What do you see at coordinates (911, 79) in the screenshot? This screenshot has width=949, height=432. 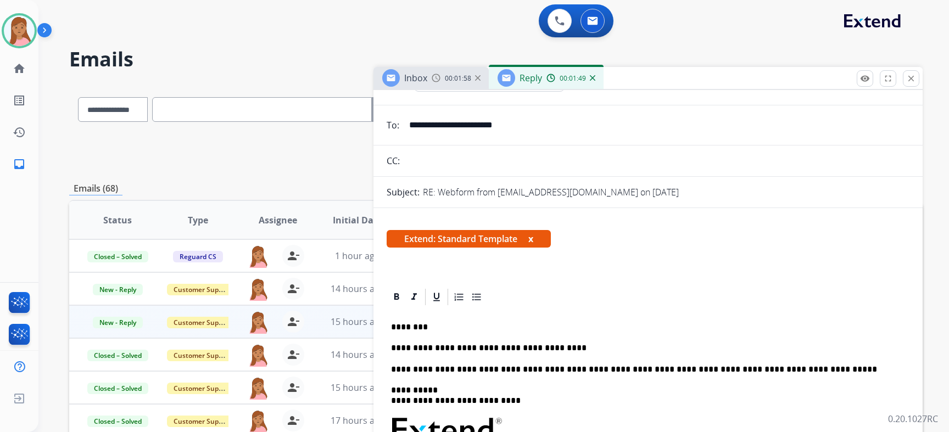 I see `mat-icon: close` at bounding box center [911, 79].